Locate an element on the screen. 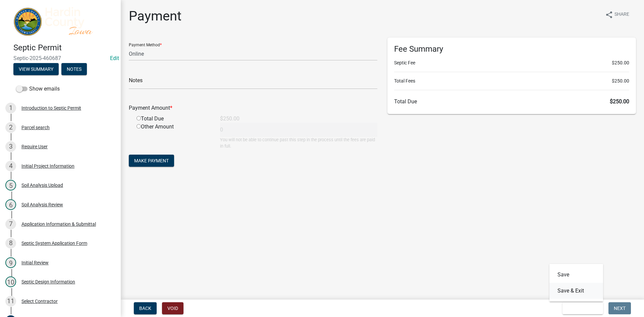 Image resolution: width=644 pixels, height=317 pixels. span: Save & Exit is located at coordinates (581, 308).